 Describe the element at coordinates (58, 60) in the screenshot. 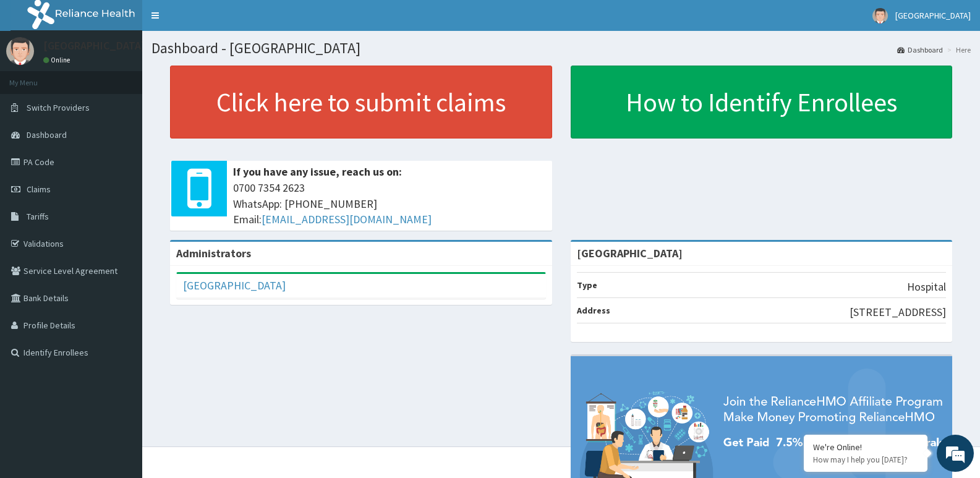

I see `a: Online` at that location.